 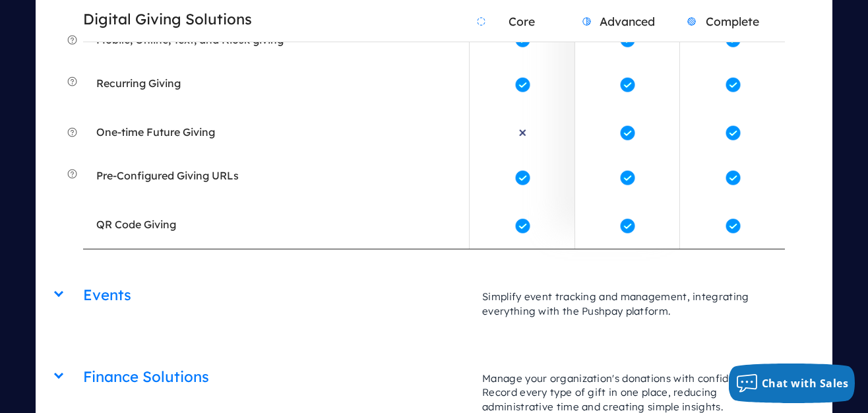 What do you see at coordinates (792, 383) in the screenshot?
I see `button: Chat with Sales` at bounding box center [792, 383].